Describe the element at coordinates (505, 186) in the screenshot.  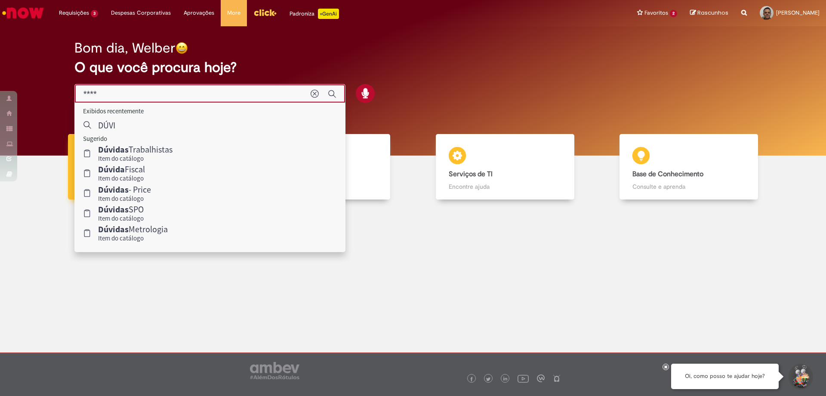
I see `p: Encontre ajuda` at that location.